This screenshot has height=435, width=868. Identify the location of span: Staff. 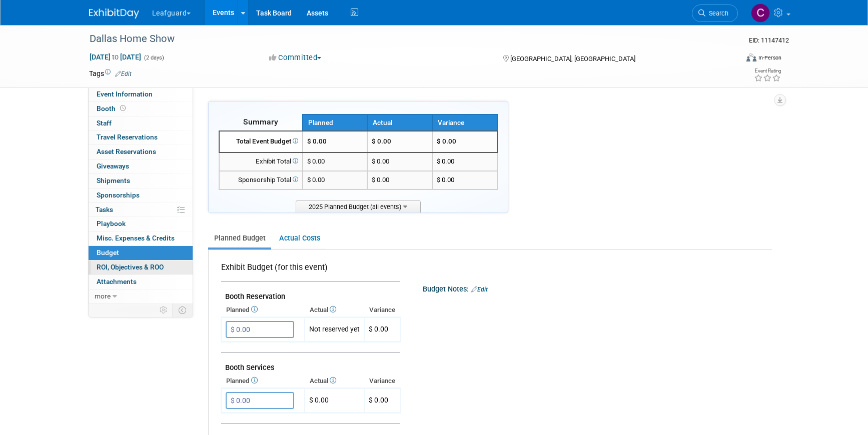
(104, 123).